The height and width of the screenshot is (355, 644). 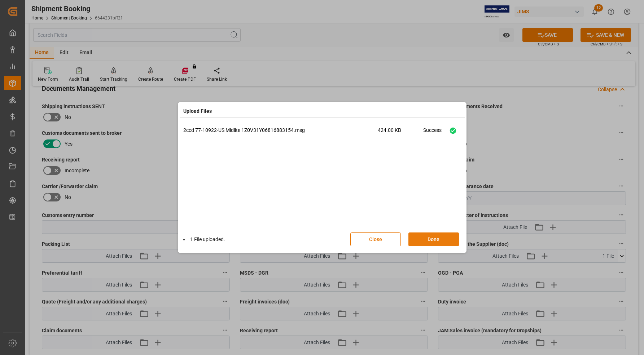 What do you see at coordinates (434, 239) in the screenshot?
I see `button: Done` at bounding box center [434, 239].